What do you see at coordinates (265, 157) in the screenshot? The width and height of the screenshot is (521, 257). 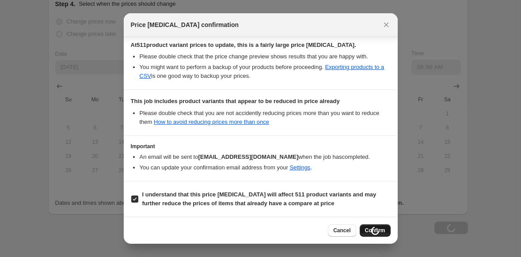 I see `li: An email will be sent to when the job has completed .` at bounding box center [265, 157].